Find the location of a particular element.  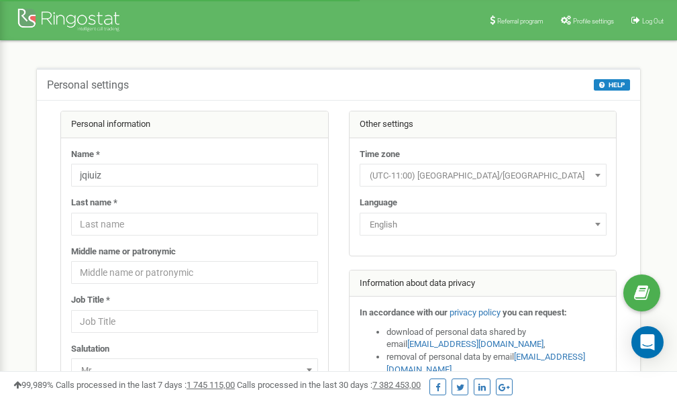

div: Open Intercom Messenger is located at coordinates (647, 342).